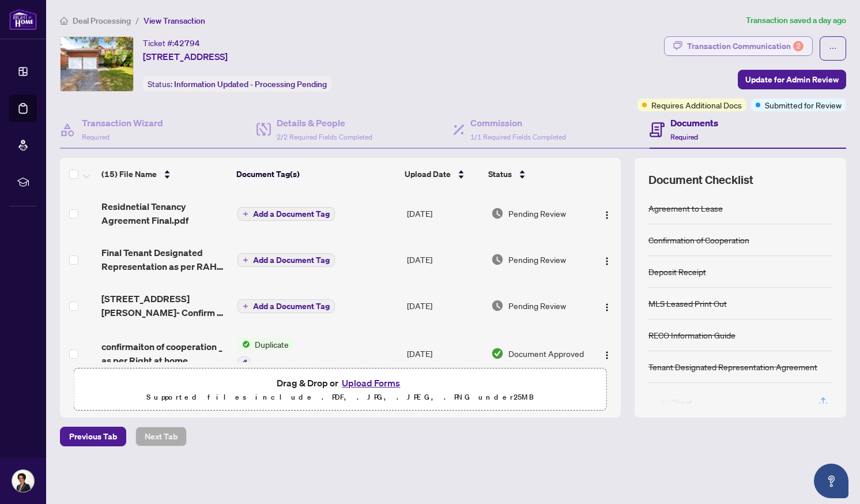  I want to click on div: Deposit Receipt, so click(677, 272).